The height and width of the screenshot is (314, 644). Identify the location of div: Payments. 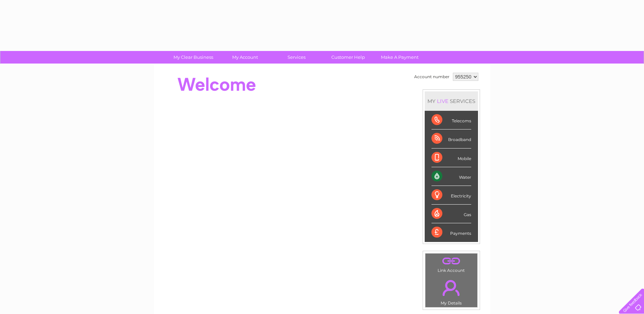
(451, 232).